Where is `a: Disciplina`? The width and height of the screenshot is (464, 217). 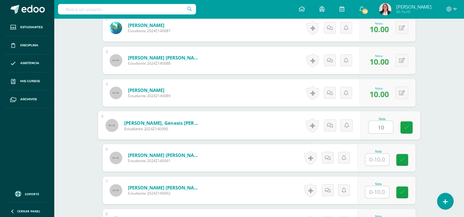
a: Disciplina is located at coordinates (27, 45).